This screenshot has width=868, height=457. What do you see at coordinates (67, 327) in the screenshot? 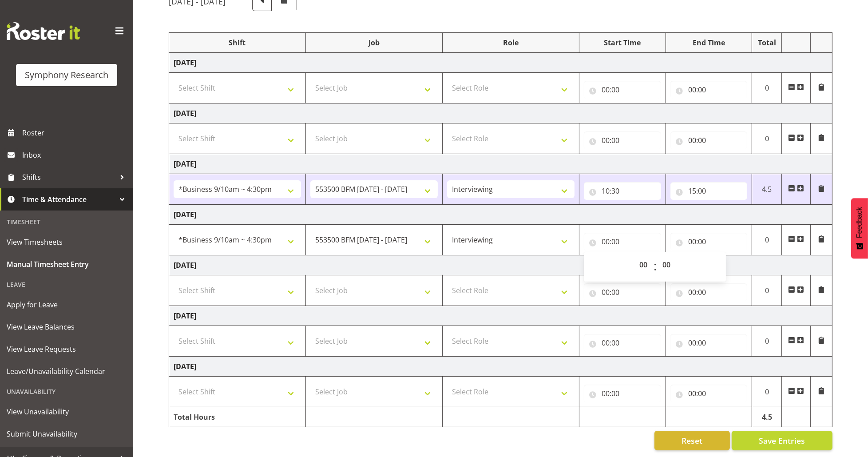
I see `span: View Leave Balances` at bounding box center [67, 327].